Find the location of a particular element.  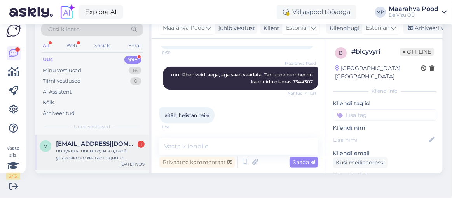

div: Privaatne kommentaar is located at coordinates (197, 162).